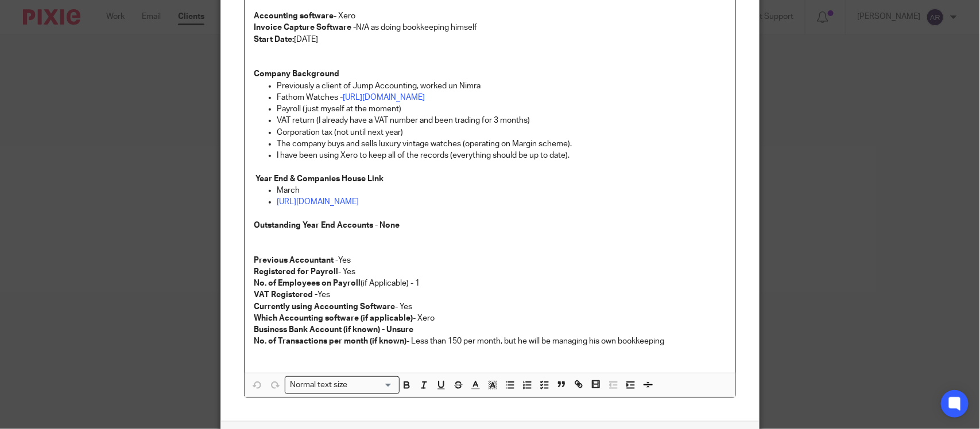 This screenshot has height=429, width=980. I want to click on p: - Xero, so click(490, 324).